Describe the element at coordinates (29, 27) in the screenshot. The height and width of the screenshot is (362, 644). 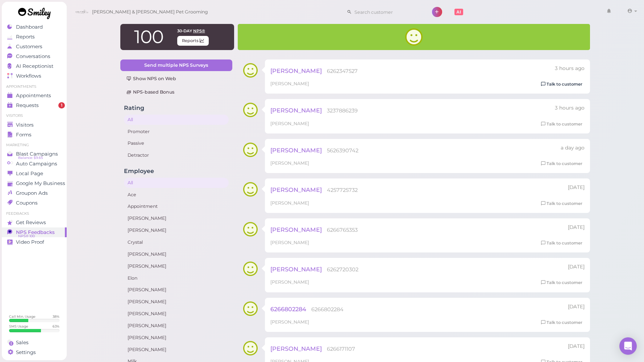
I see `span: Dashboard` at that location.